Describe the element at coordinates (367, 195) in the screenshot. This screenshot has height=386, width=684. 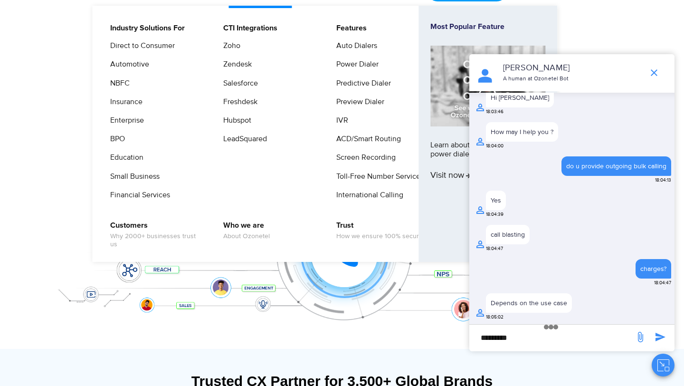
I see `a: International Calling` at that location.